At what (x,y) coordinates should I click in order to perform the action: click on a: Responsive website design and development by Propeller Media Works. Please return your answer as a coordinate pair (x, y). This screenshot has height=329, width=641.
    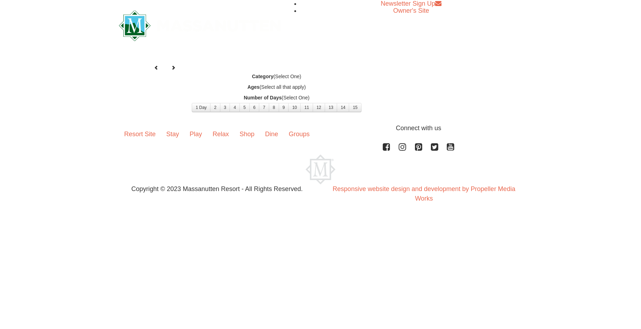
    Looking at the image, I should click on (423, 193).